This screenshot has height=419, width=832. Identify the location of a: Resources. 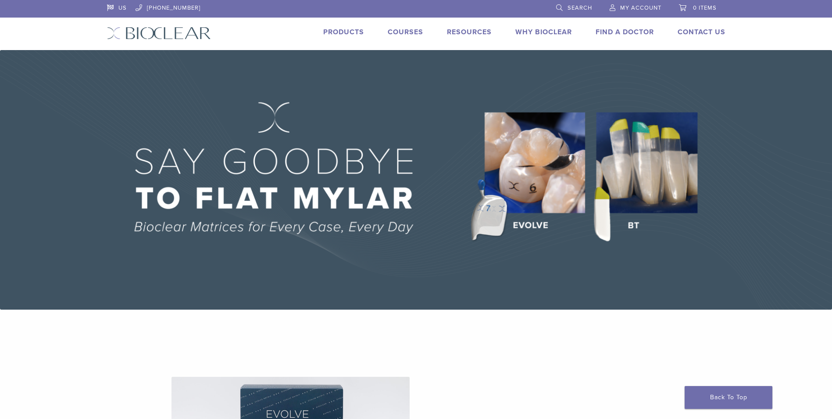
(470, 32).